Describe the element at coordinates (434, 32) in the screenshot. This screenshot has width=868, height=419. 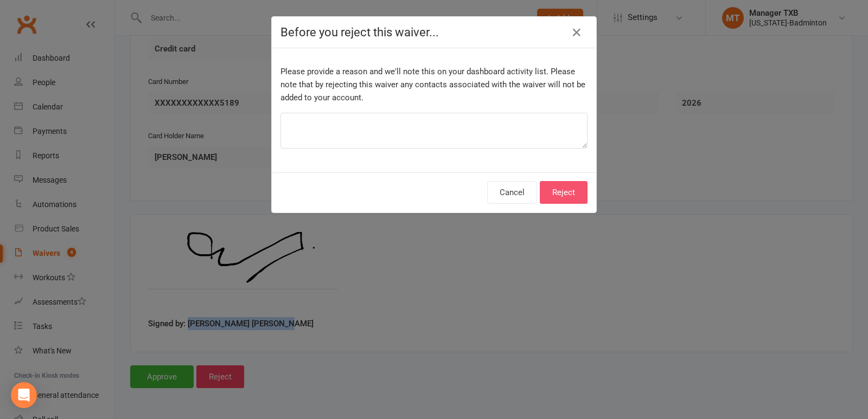
I see `h4: Before you reject this waiver...` at that location.